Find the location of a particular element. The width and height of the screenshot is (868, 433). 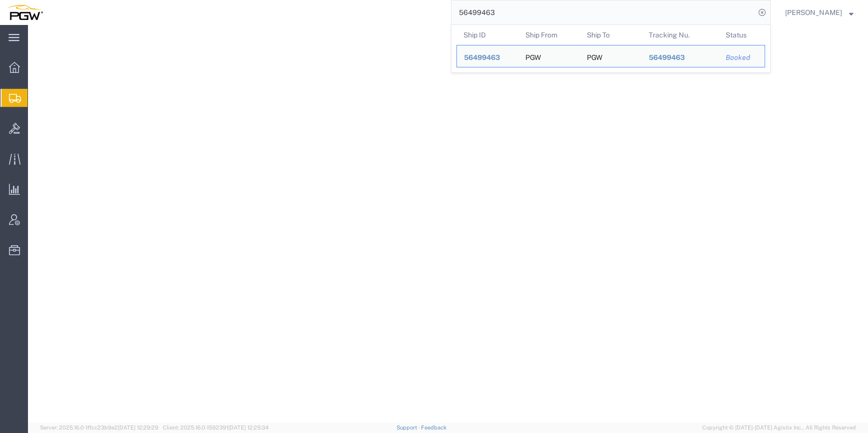

a: Support is located at coordinates (409, 428).